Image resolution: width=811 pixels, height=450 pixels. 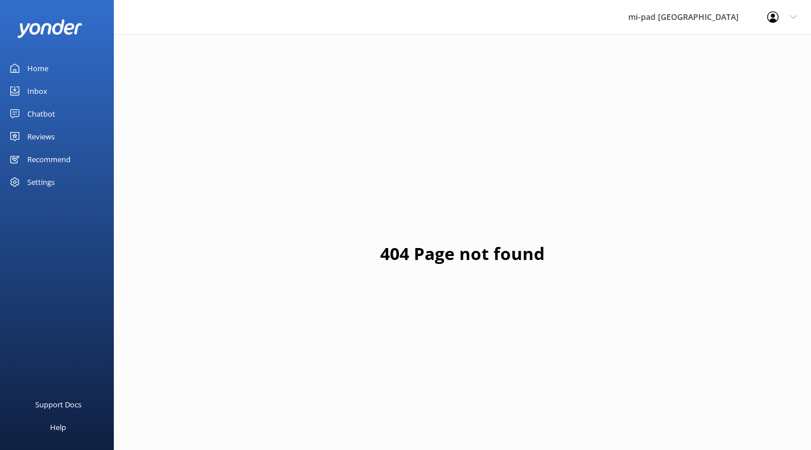 I want to click on h1: 404 Page not found, so click(x=462, y=254).